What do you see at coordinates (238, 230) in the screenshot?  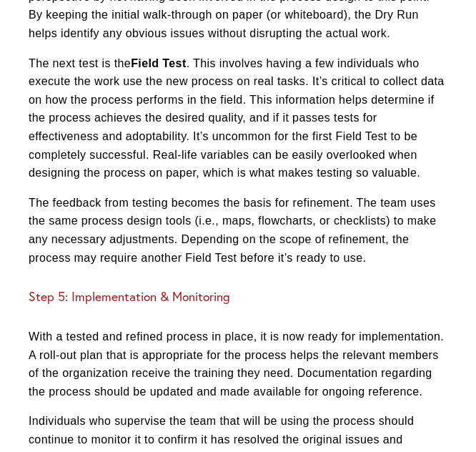 I see `p: The feedback from testing becomes the basis for refinement. The team uses the same process design...` at bounding box center [238, 230].